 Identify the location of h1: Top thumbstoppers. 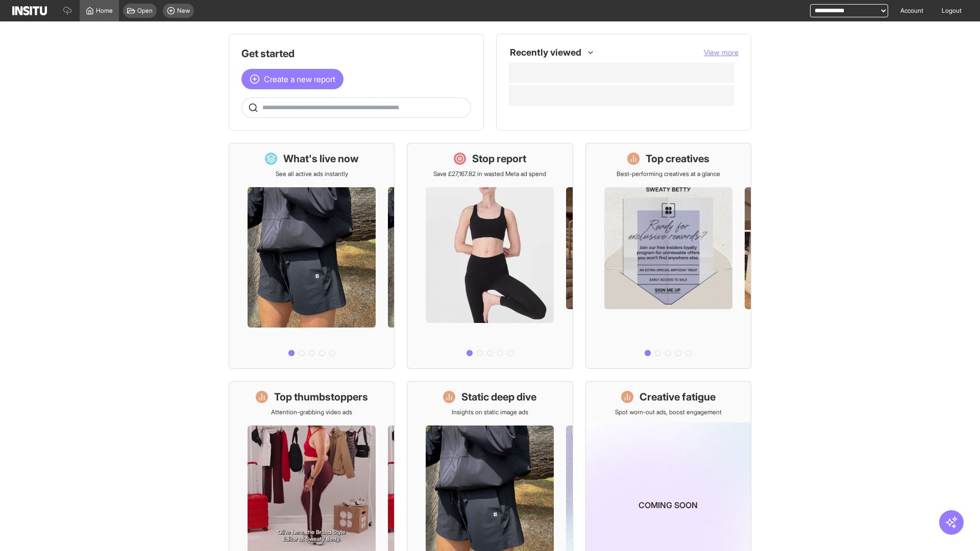
(321, 397).